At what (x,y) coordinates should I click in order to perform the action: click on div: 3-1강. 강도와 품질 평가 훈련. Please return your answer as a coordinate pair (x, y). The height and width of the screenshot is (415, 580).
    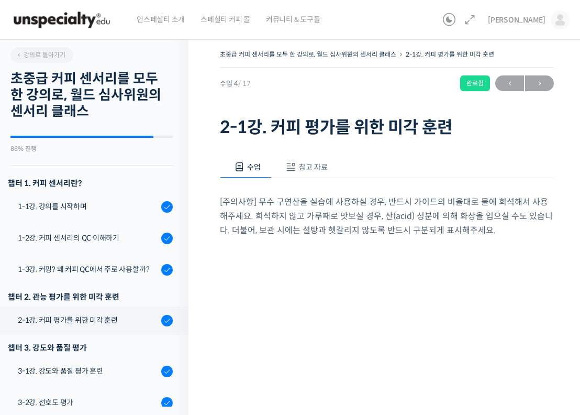
    Looking at the image, I should click on (88, 371).